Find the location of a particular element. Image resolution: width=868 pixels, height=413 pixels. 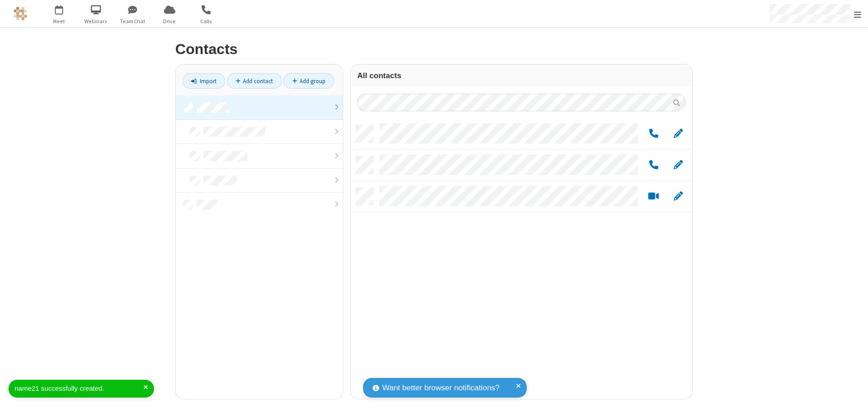

a: Import is located at coordinates (204, 81).